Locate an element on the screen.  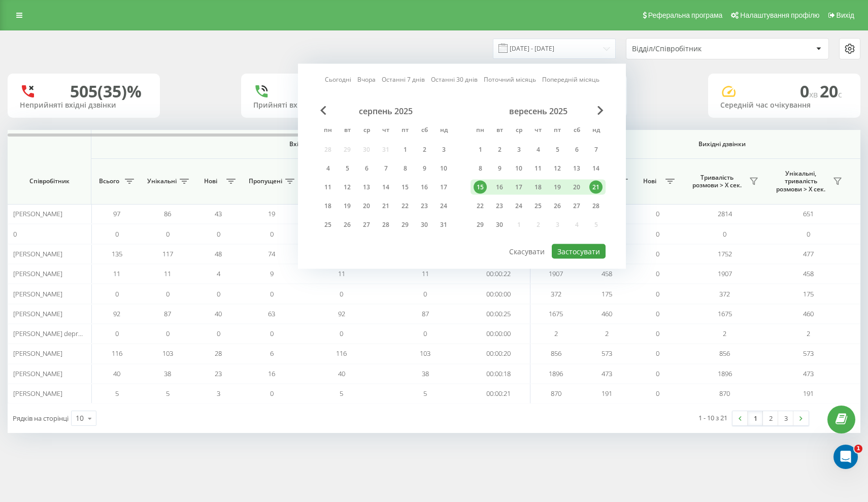
div: 2 is located at coordinates (425, 150).